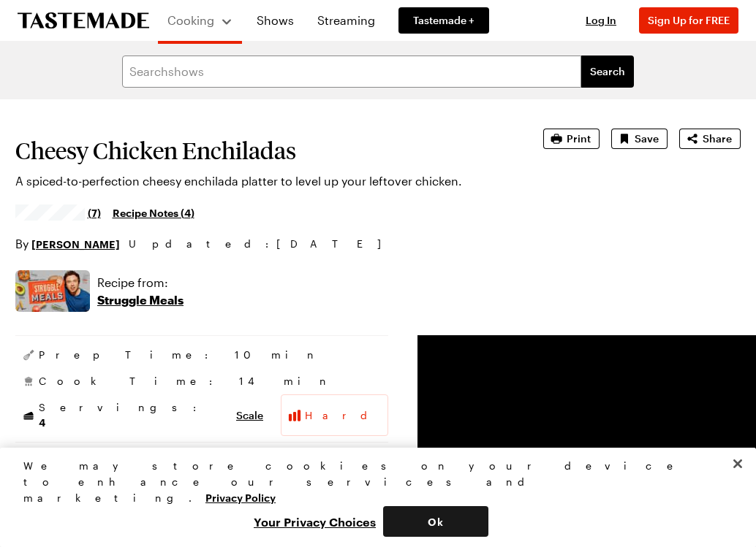  What do you see at coordinates (259, 150) in the screenshot?
I see `h1: Cheesy Chicken Enchiladas` at bounding box center [259, 150].